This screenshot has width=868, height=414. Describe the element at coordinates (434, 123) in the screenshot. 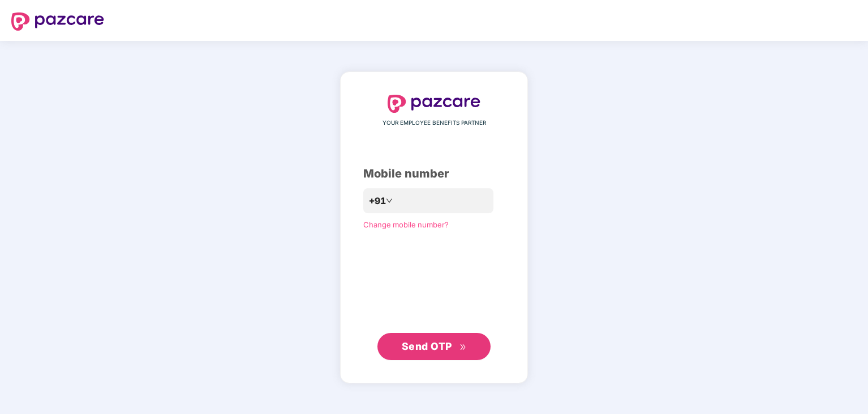

I see `span: YOUR EMPLOYEE BENEFITS PARTNER` at that location.